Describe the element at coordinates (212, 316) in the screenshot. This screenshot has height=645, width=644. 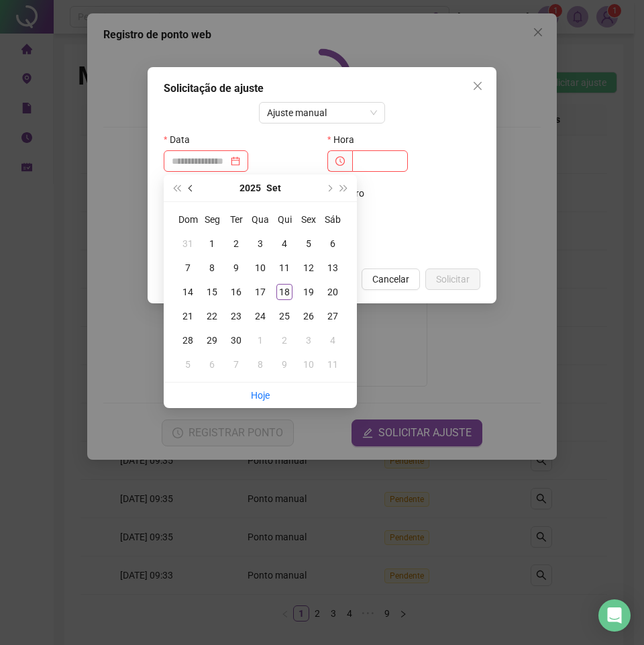
I see `div: 22` at that location.